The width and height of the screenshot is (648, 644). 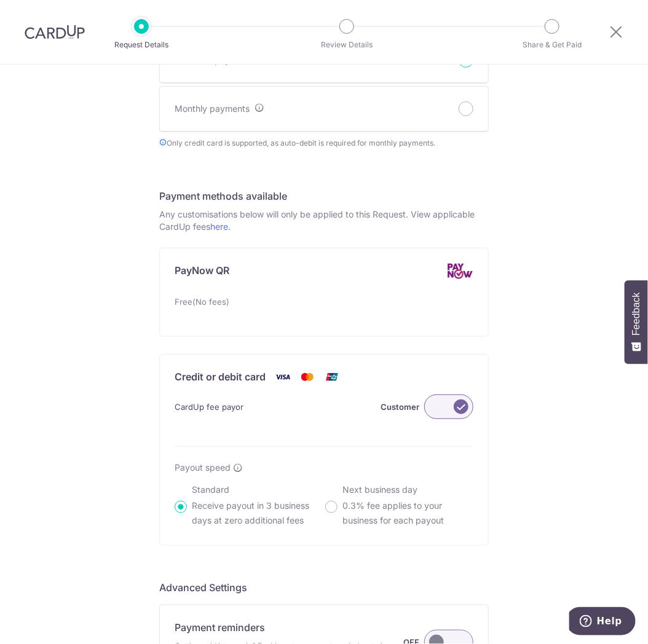 What do you see at coordinates (552, 45) in the screenshot?
I see `p: Share & Get Paid` at bounding box center [552, 45].